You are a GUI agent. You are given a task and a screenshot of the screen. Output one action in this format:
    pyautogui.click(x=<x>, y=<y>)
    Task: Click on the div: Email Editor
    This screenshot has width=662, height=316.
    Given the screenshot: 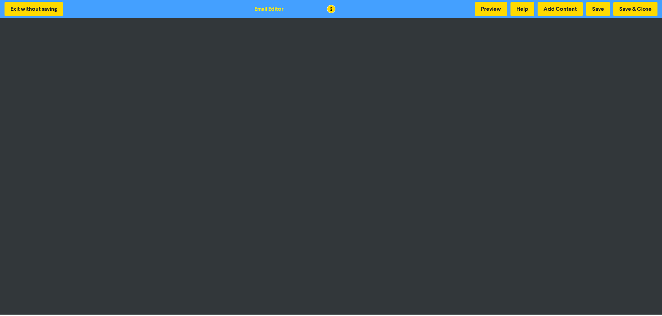 What is the action you would take?
    pyautogui.click(x=269, y=9)
    